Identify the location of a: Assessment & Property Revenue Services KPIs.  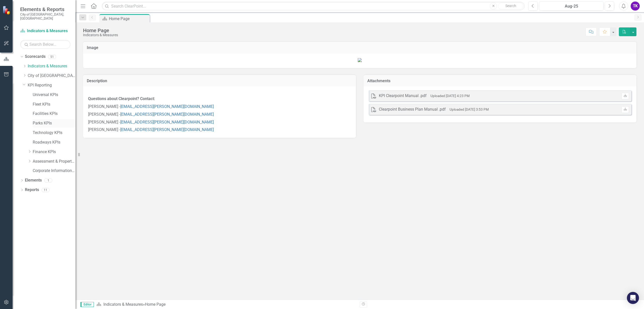
(54, 161).